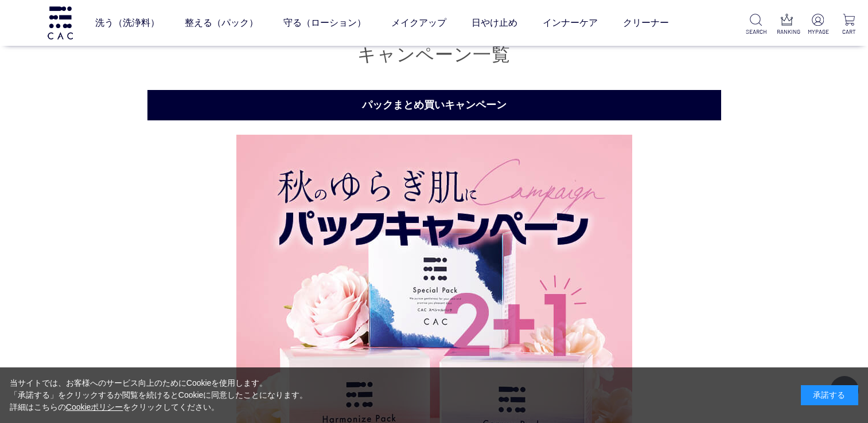 The height and width of the screenshot is (423, 868). I want to click on div: 当サイトでは、お客様へのサービス向上のためにCookieを使用します。 「承諾する」をクリックするか閲覧を続けるとCookieに同意したことになります。 詳細はこちらの をクリックしてください。, so click(159, 395).